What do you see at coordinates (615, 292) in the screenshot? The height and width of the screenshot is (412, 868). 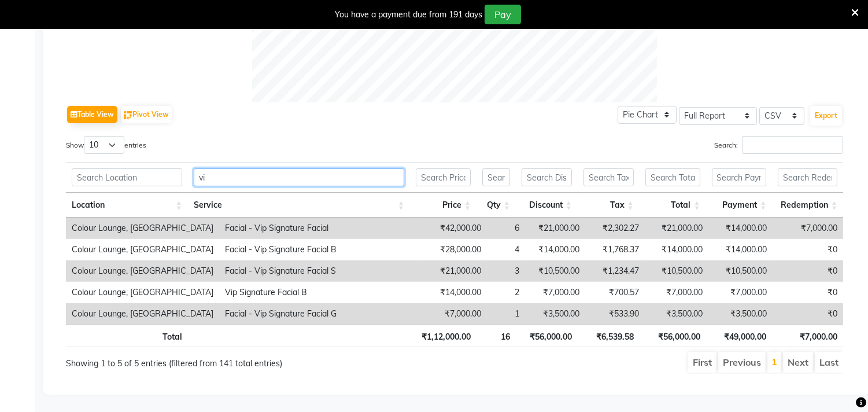 I see `td: ₹700.57` at bounding box center [615, 292].